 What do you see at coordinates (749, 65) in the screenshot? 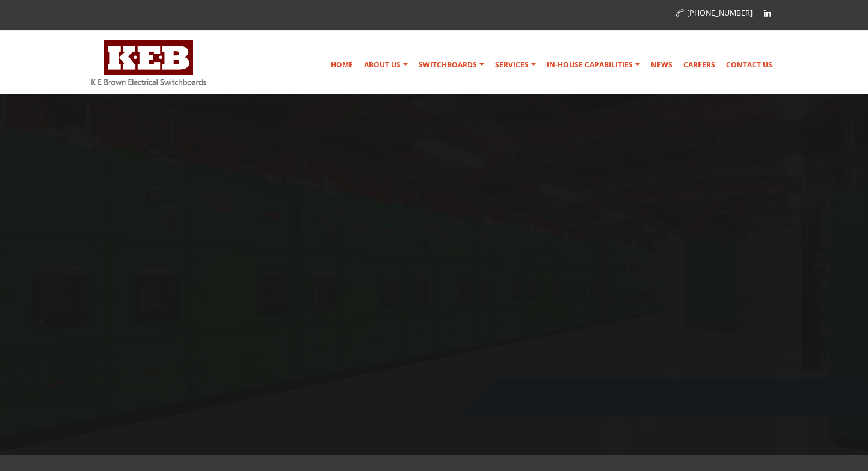
I see `a: Contact Us` at bounding box center [749, 65].